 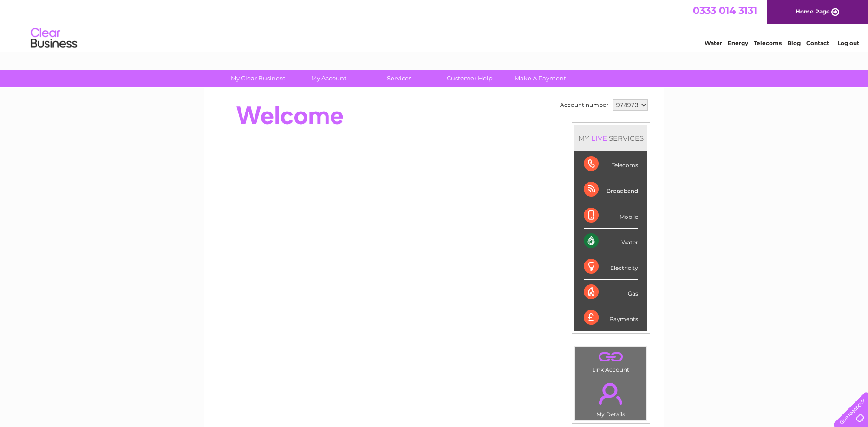 What do you see at coordinates (258, 78) in the screenshot?
I see `a: My Clear Business` at bounding box center [258, 78].